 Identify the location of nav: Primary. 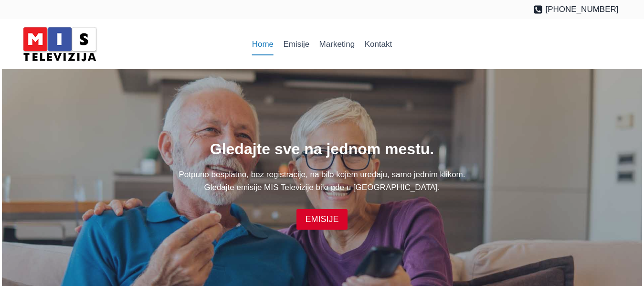
(322, 44).